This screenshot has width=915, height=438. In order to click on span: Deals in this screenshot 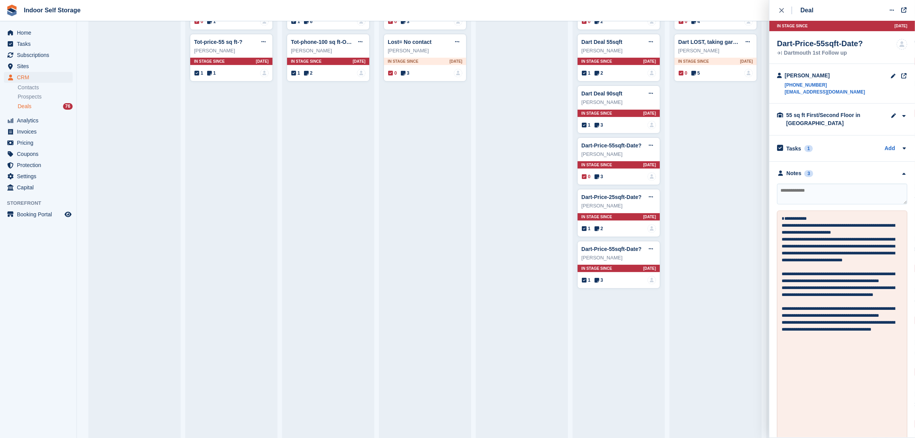, I will do `click(25, 106)`.